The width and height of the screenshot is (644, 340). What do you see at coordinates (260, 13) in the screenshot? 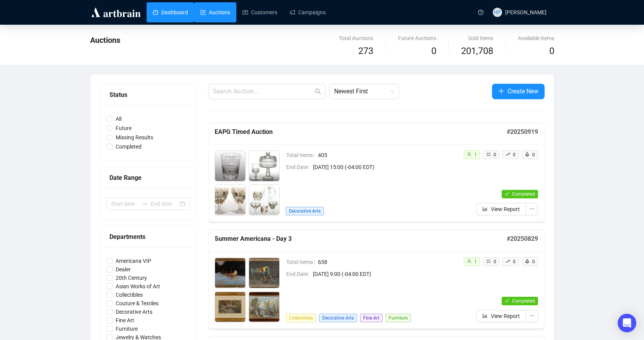
I see `a: Customers` at bounding box center [260, 13].